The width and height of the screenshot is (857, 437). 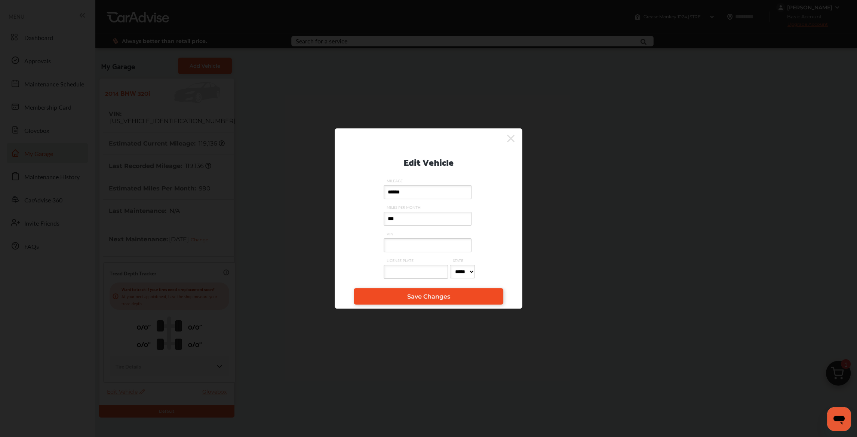 What do you see at coordinates (416, 272) in the screenshot?
I see `input: LICENSE PLATE` at bounding box center [416, 272].